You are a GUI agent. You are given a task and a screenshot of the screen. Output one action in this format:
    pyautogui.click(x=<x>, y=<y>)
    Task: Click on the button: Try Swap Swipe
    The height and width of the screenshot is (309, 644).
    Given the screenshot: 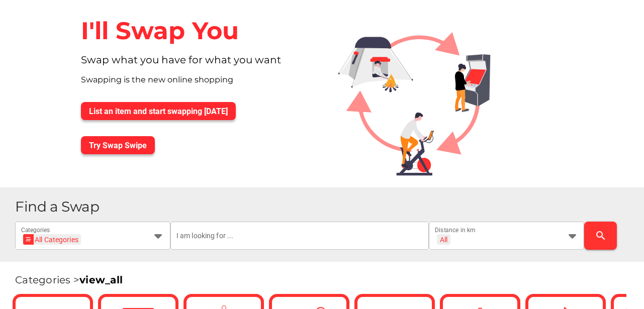 What is the action you would take?
    pyautogui.click(x=117, y=145)
    